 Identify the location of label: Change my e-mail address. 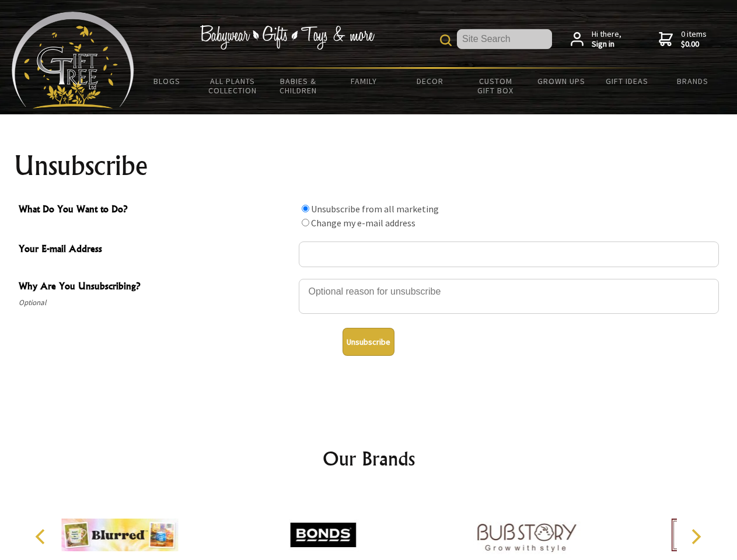
(363, 223).